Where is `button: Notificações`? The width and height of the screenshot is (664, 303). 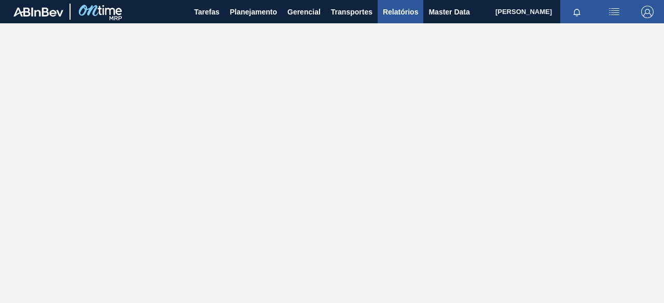
button: Notificações is located at coordinates (577, 12).